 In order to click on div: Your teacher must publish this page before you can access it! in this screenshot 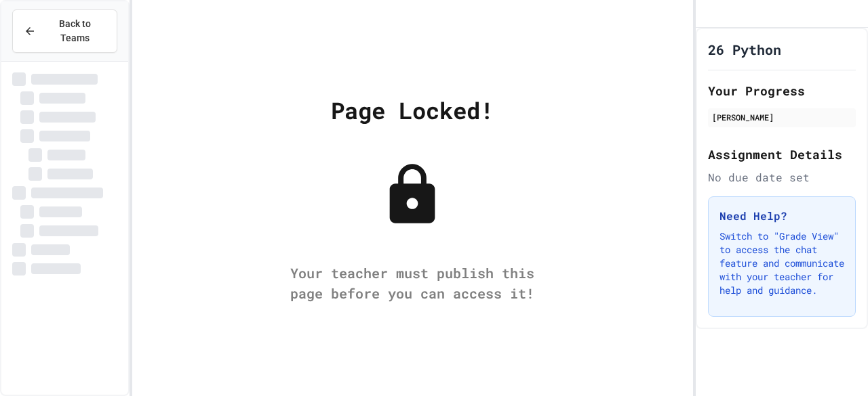, I will do `click(412, 283)`.